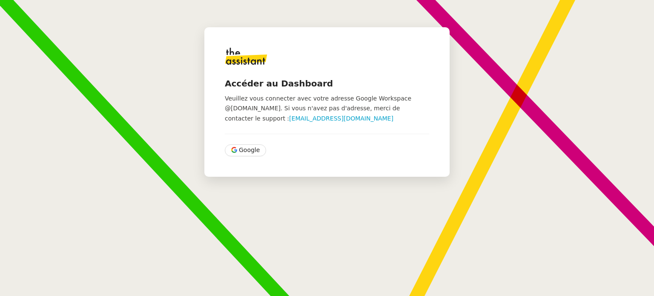 This screenshot has width=654, height=296. Describe the element at coordinates (246, 56) in the screenshot. I see `img: logo` at that location.